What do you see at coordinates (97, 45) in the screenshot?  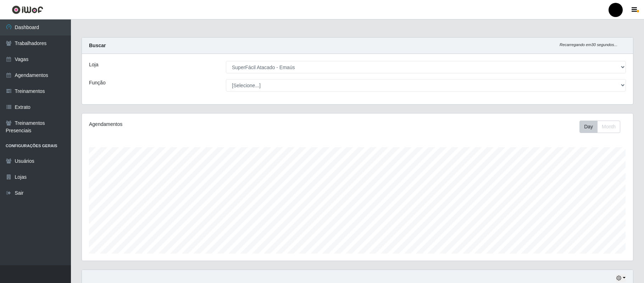 I see `strong: Buscar` at bounding box center [97, 45].